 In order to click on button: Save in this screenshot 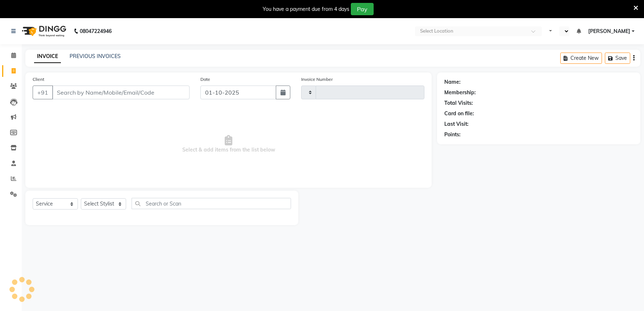, I will do `click(618, 58)`.